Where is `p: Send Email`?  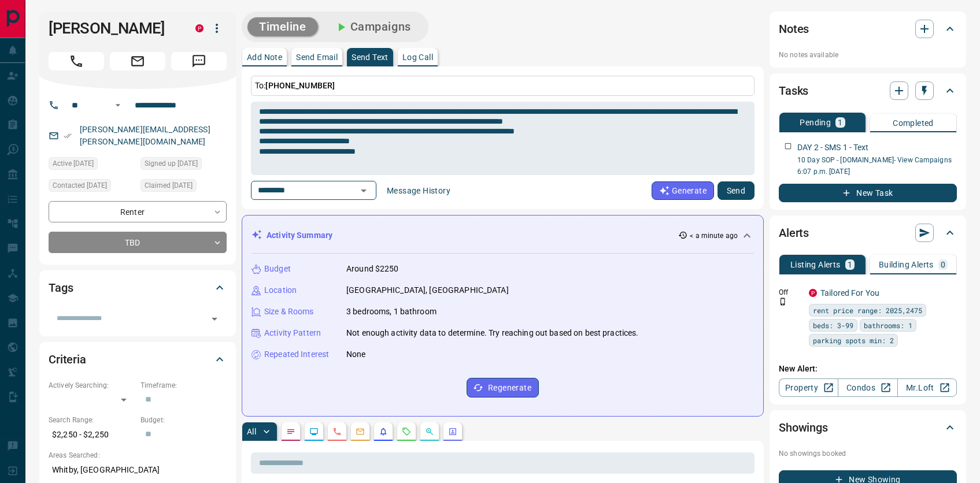
p: Send Email is located at coordinates (317, 57).